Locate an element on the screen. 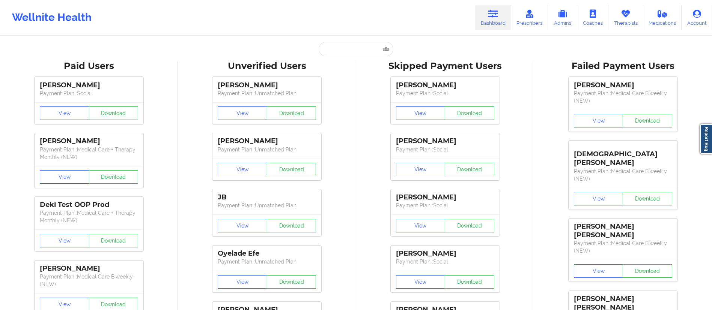 The image size is (712, 310). a: Report Bug is located at coordinates (706, 139).